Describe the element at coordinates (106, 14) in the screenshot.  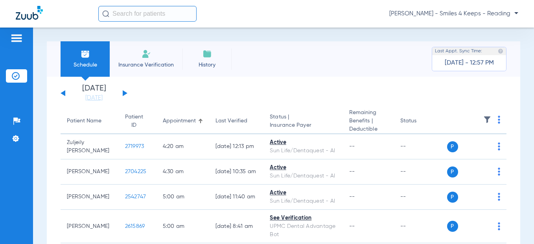
I see `img: Search Icon` at that location.